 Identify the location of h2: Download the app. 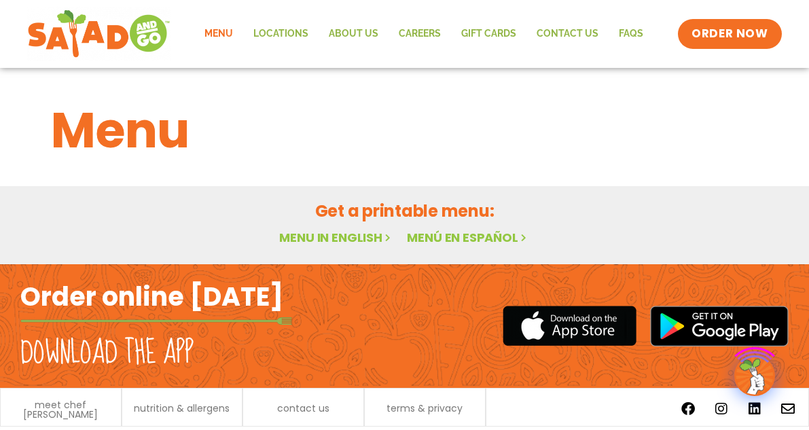
(107, 353).